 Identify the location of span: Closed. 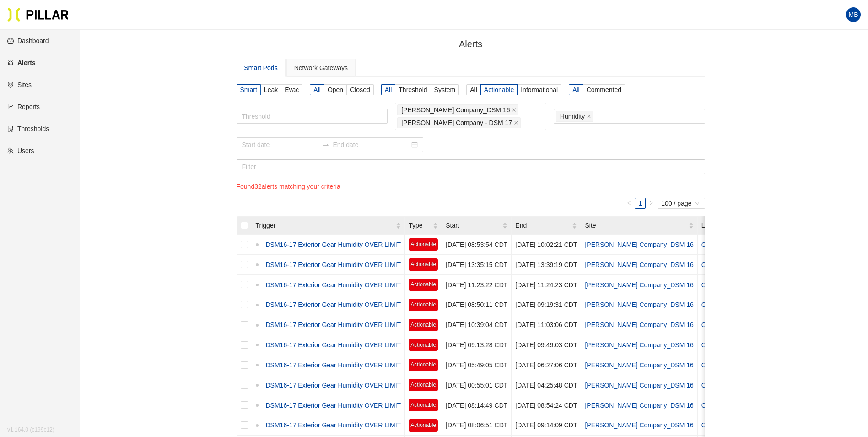
(360, 90).